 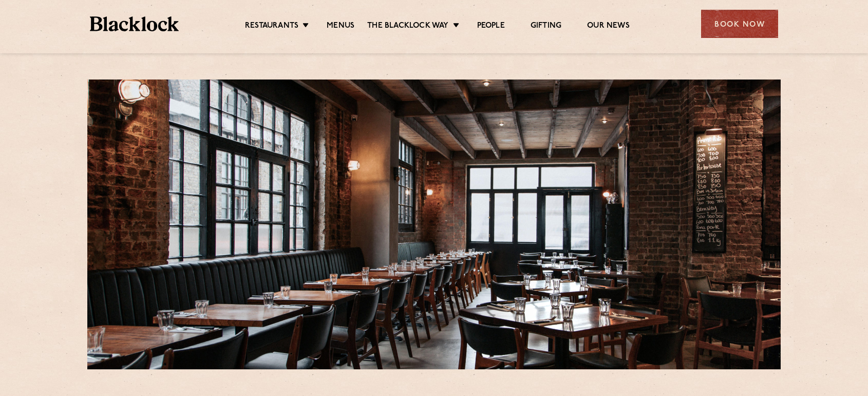 I want to click on a: Restaurants, so click(x=271, y=27).